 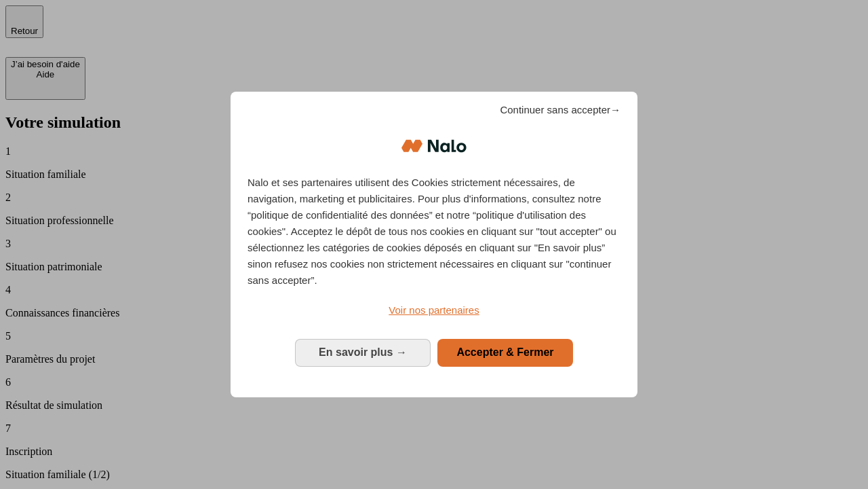 What do you see at coordinates (434, 310) in the screenshot?
I see `a: Voir nos partenaires` at bounding box center [434, 310].